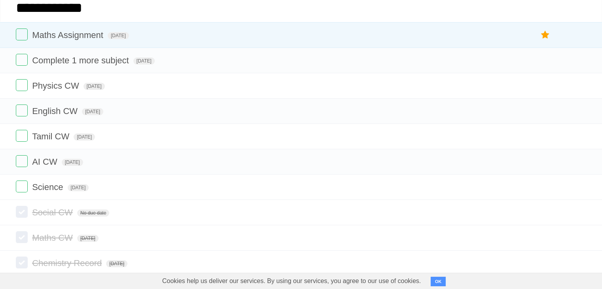  What do you see at coordinates (53, 238) in the screenshot?
I see `span: Maths CW` at bounding box center [53, 238].